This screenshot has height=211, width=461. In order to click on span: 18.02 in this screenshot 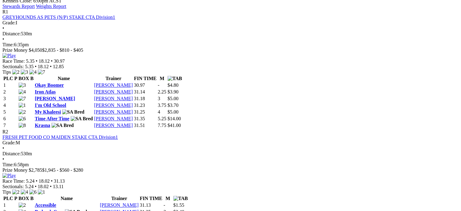, I will do `click(44, 181)`.